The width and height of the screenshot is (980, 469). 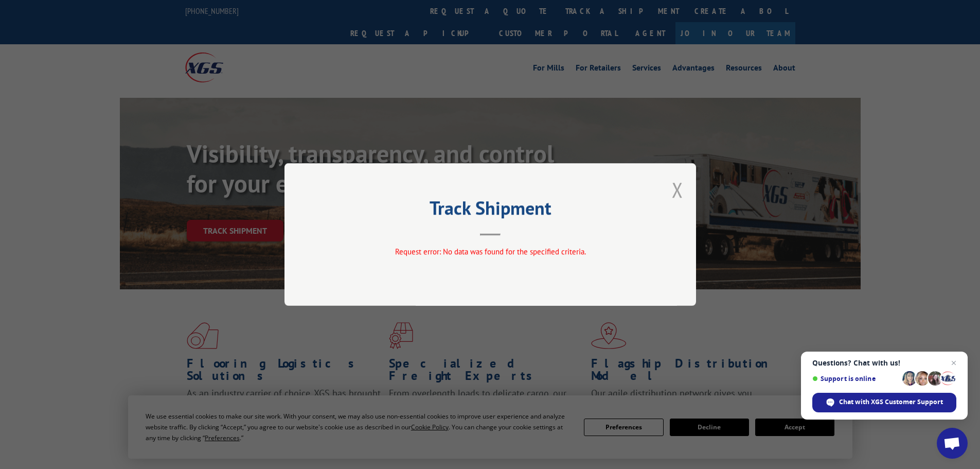 I want to click on span: Request error: No data was found for the specified criteria., so click(x=490, y=251).